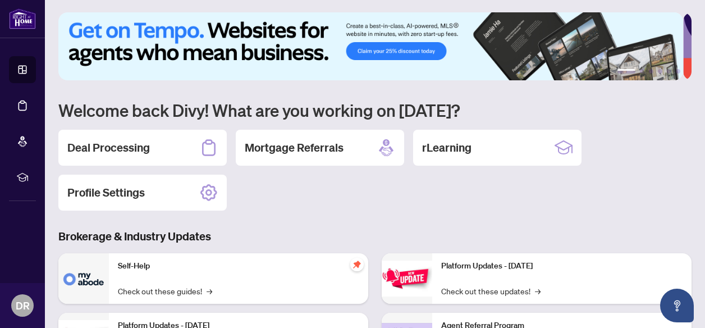 The height and width of the screenshot is (328, 705). What do you see at coordinates (22, 305) in the screenshot?
I see `span: DR` at bounding box center [22, 305].